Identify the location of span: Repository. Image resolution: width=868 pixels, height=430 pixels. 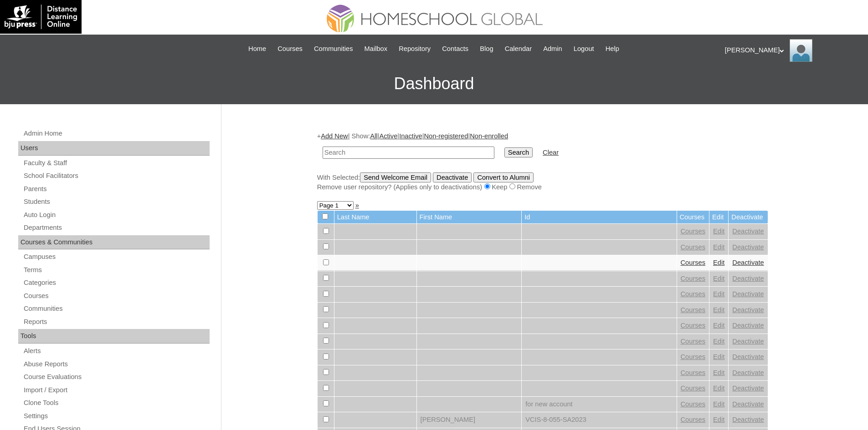
(415, 48).